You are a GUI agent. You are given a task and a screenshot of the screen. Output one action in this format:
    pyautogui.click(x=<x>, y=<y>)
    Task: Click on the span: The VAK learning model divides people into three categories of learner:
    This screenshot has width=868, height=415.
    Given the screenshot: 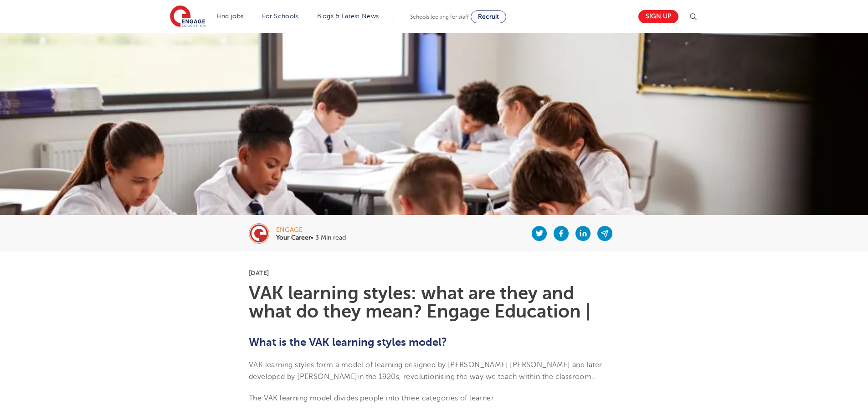 What is the action you would take?
    pyautogui.click(x=372, y=398)
    